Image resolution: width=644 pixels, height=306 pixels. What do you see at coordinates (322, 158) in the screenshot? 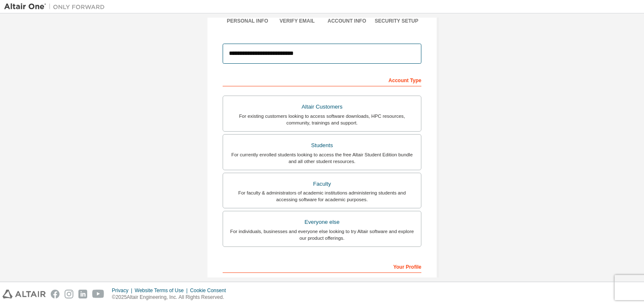
I see `div: For currently enrolled students looking to access the free Altair Student Edition bundle and all ...` at bounding box center [322, 158].